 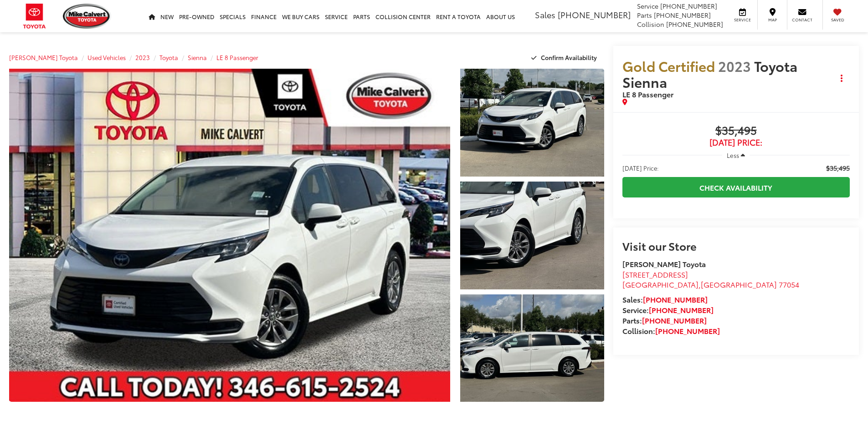 What do you see at coordinates (532, 348) in the screenshot?
I see `a: Expand Photo 3` at bounding box center [532, 348].